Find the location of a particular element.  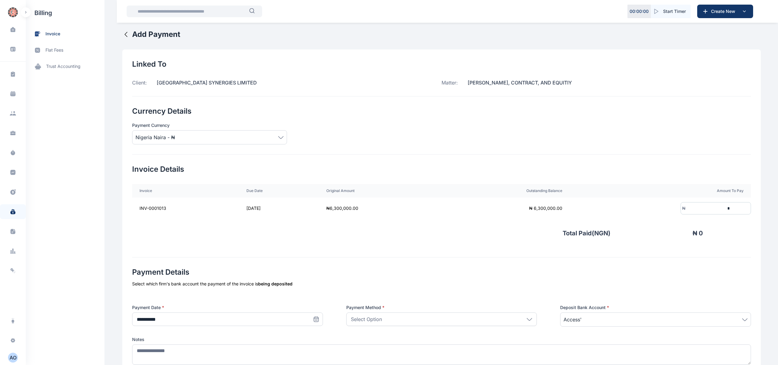

span: Access' is located at coordinates (573, 320).